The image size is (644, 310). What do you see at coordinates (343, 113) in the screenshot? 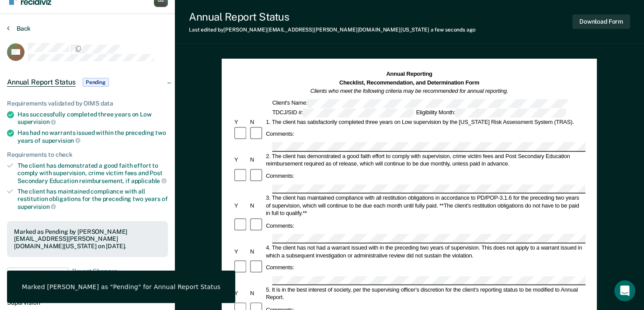
I see `div: TDCJ/SID #:` at bounding box center [343, 113].